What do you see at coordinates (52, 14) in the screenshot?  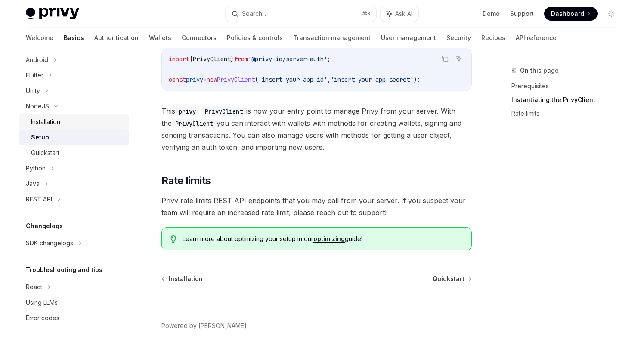 I see `img: light logo` at bounding box center [52, 14].